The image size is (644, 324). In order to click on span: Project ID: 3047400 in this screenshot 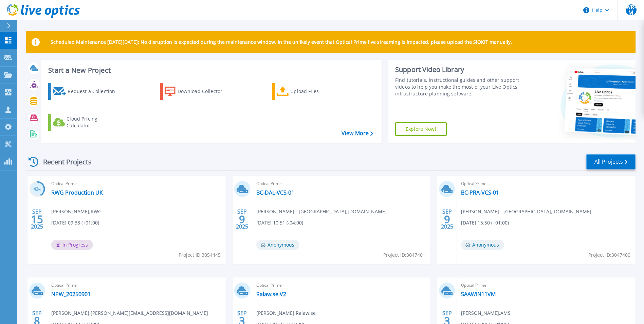, I will do `click(609, 255)`.